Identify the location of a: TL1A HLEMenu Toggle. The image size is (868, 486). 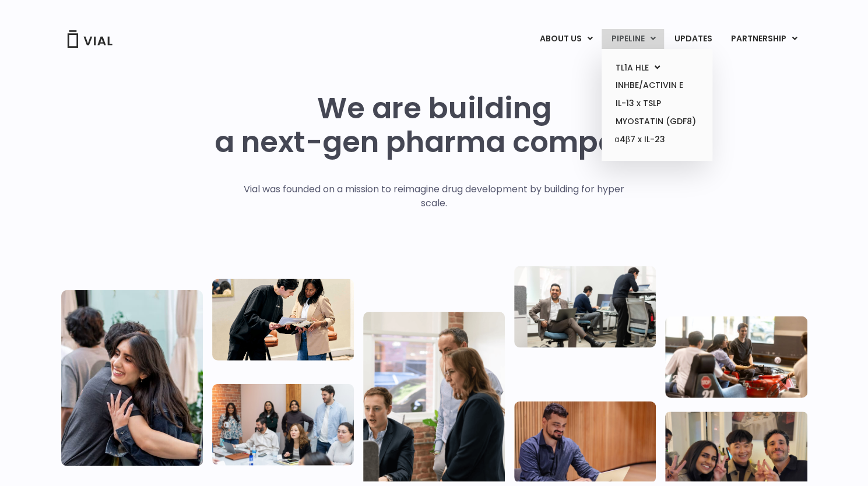
(656, 68).